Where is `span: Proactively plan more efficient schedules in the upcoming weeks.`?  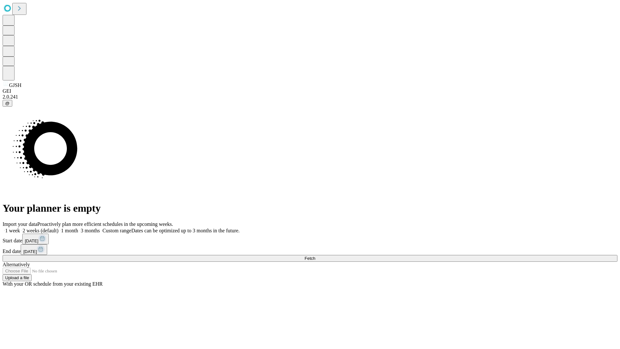 span: Proactively plan more efficient schedules in the upcoming weeks. is located at coordinates (105, 224).